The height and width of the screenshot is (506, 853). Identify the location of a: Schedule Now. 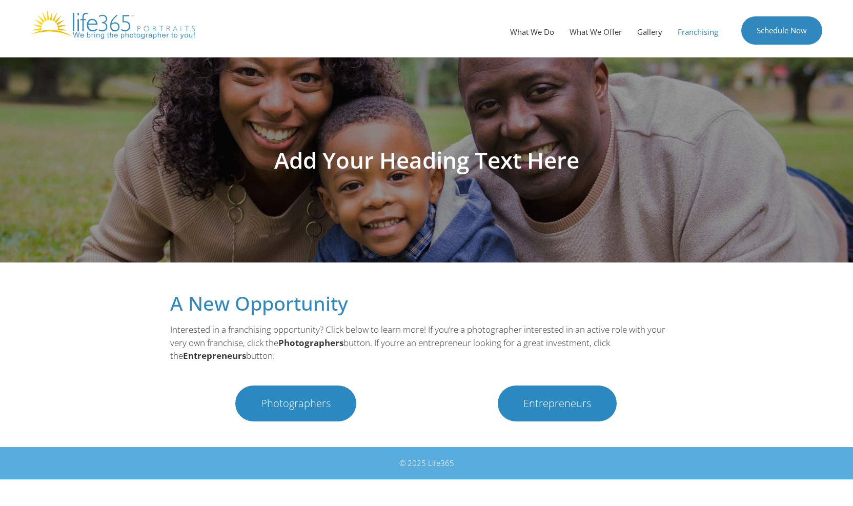
(781, 30).